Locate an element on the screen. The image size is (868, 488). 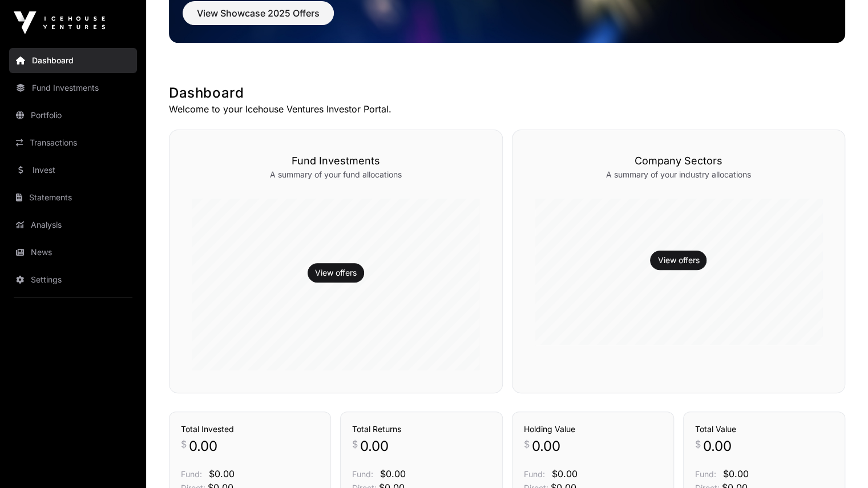
h3: Company Sectors is located at coordinates (679, 161).